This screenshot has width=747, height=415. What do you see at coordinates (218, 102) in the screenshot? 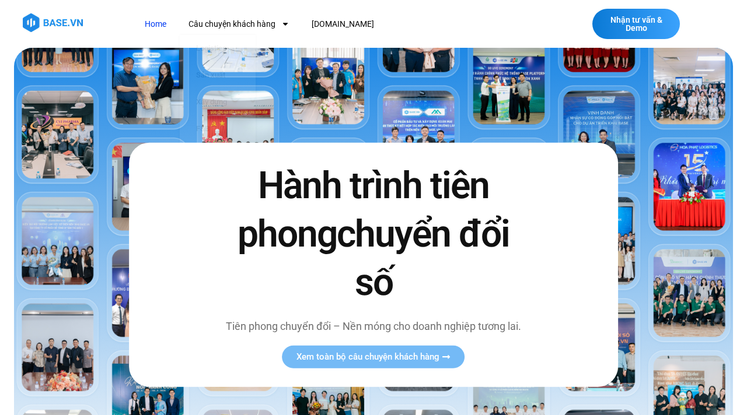
I see `a: Xây dựng` at bounding box center [218, 102].